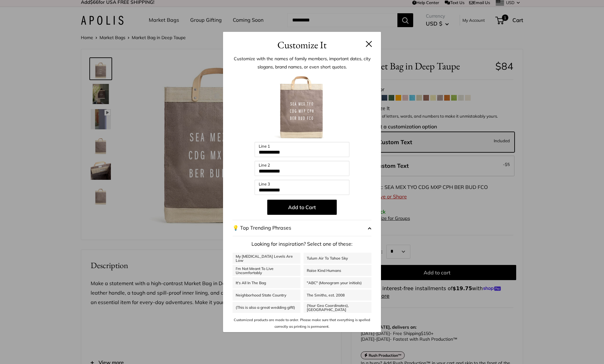 Image resolution: width=604 pixels, height=364 pixels. Describe the element at coordinates (267, 283) in the screenshot. I see `a: It's All In The Bag` at that location.